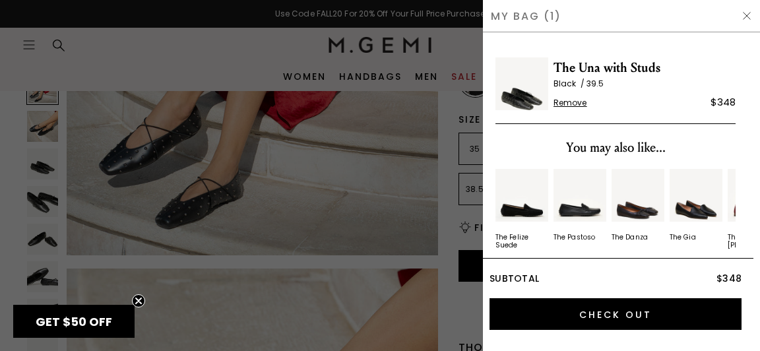 The height and width of the screenshot is (351, 760). I want to click on div: 4 / 10, so click(696, 209).